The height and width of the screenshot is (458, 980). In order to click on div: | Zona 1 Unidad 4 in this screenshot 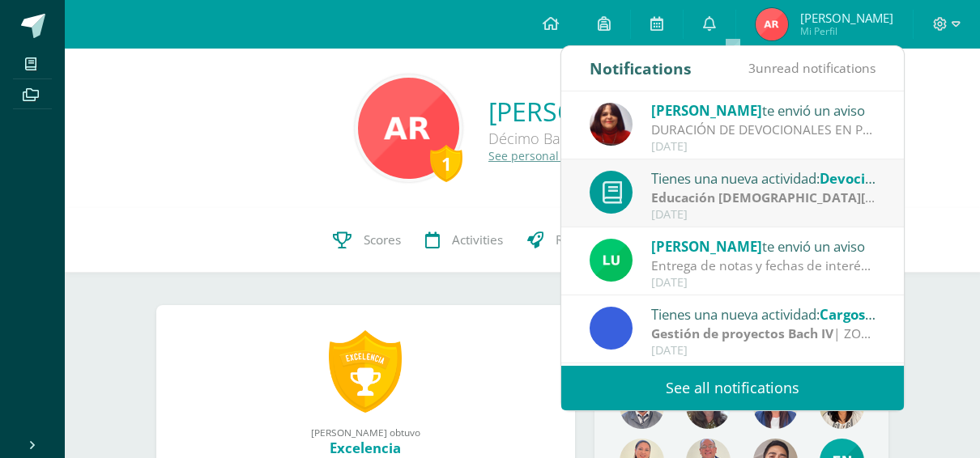, I will do `click(764, 197)`.